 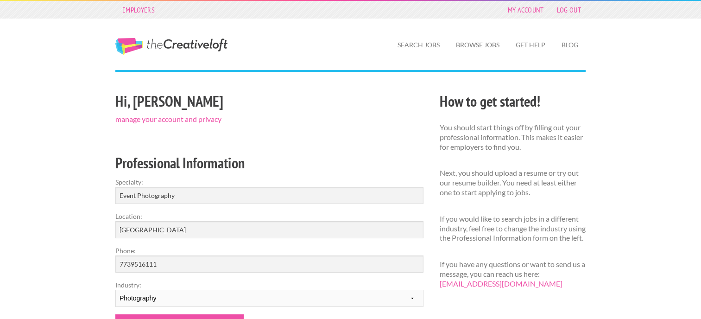 I want to click on a: Blog, so click(x=570, y=45).